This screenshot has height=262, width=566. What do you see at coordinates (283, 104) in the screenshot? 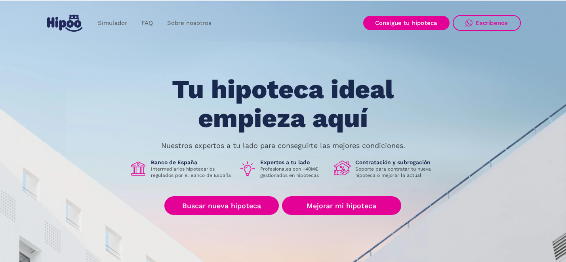
I see `h1: Tu hipoteca ideal empieza aquí` at bounding box center [283, 104].